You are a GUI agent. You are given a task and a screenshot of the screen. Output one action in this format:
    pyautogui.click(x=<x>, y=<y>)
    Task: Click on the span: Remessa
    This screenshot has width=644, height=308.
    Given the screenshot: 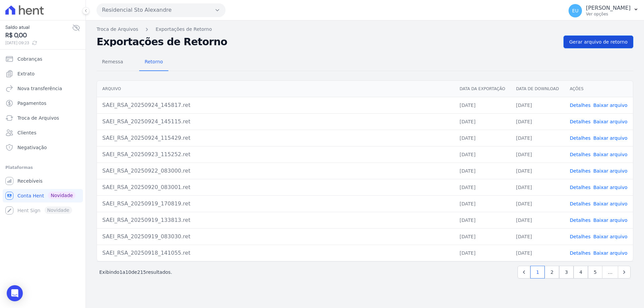 What is the action you would take?
    pyautogui.click(x=112, y=62)
    